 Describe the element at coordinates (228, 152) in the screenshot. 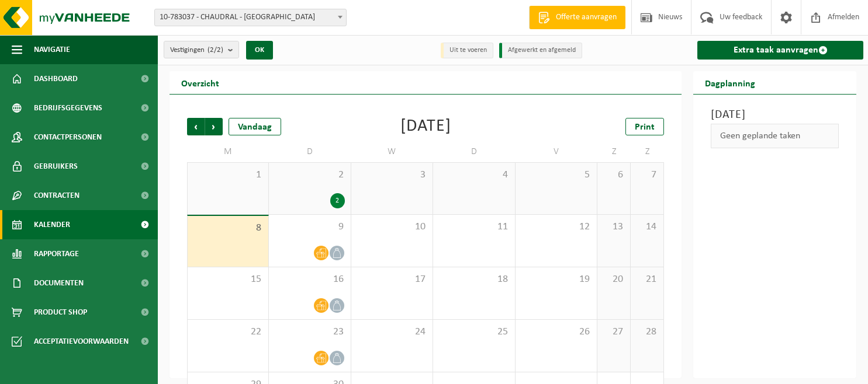

I see `td: M` at that location.